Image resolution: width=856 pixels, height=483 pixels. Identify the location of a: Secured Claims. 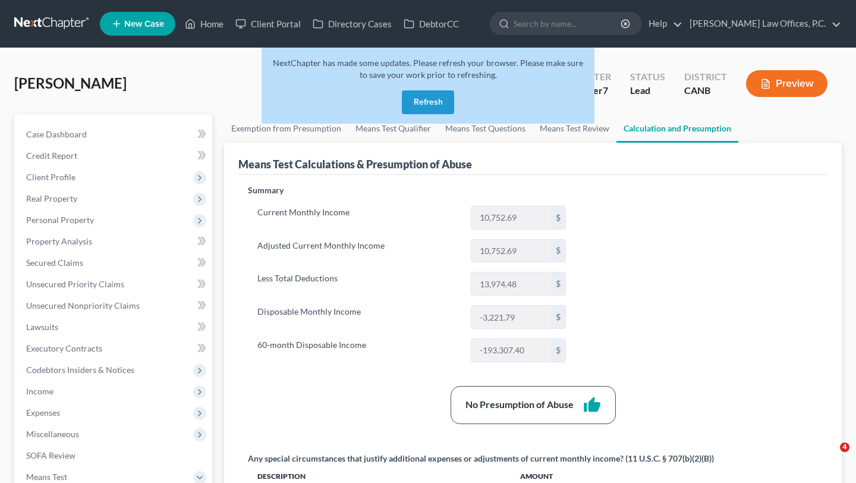
(114, 263).